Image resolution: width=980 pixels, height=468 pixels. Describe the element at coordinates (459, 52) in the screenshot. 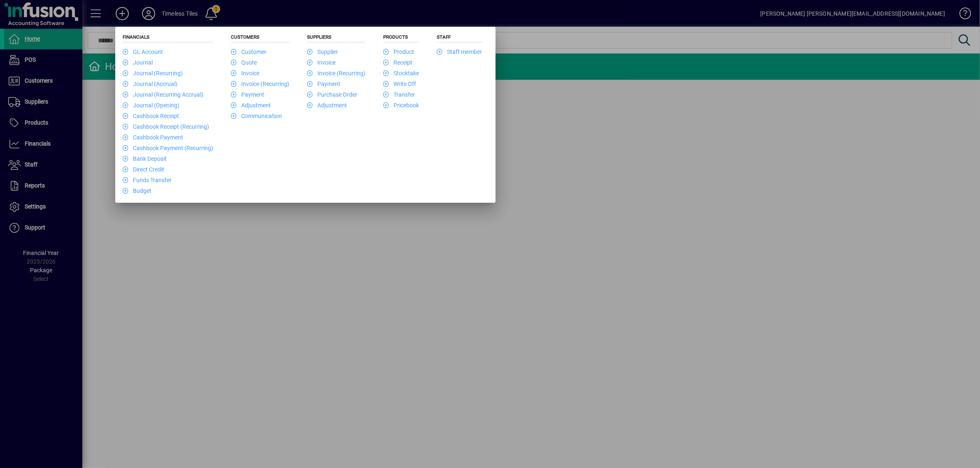

I see `a: Staff member` at that location.